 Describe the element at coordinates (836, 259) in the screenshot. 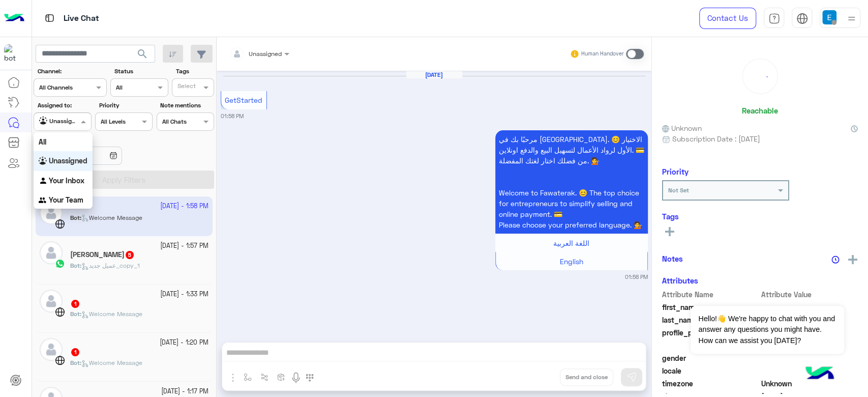

I see `img: notes` at that location.